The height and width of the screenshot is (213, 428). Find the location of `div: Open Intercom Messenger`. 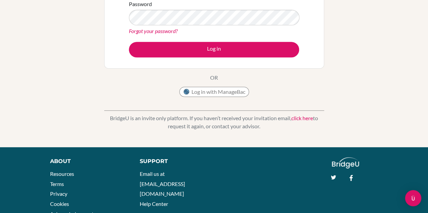

div: Open Intercom Messenger is located at coordinates (413, 198).